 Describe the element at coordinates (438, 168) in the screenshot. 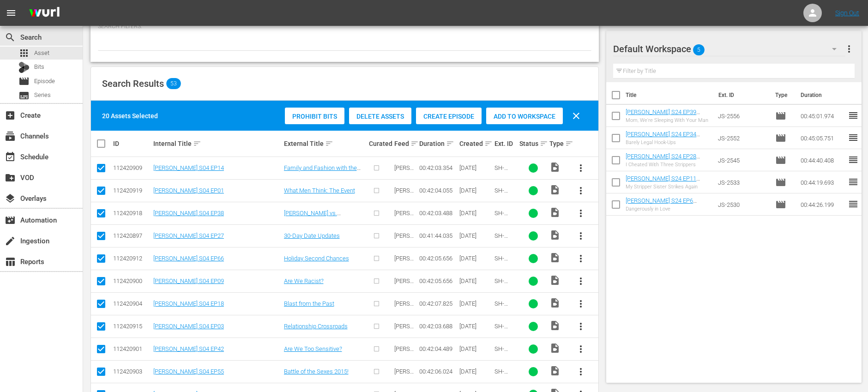

I see `div: 00:42:03.354` at that location.